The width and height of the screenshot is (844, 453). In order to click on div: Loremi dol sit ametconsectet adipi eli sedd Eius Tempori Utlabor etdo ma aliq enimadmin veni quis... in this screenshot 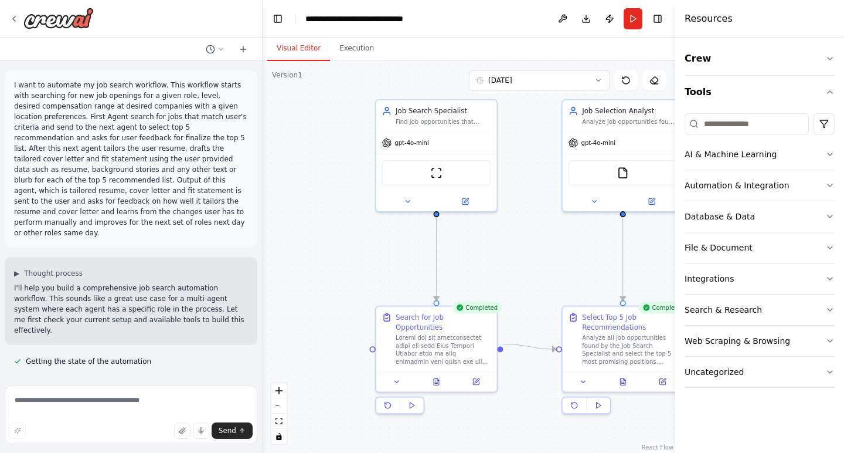, I will do `click(443, 349)`.